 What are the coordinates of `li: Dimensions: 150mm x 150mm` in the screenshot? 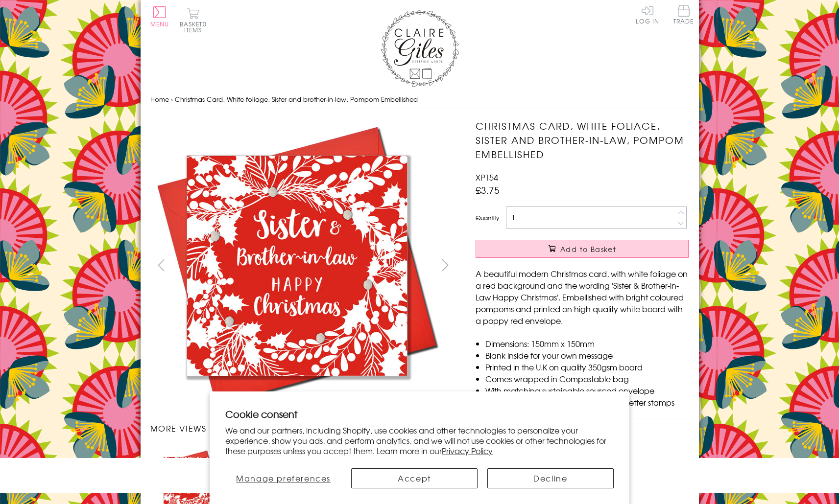 It's located at (587, 344).